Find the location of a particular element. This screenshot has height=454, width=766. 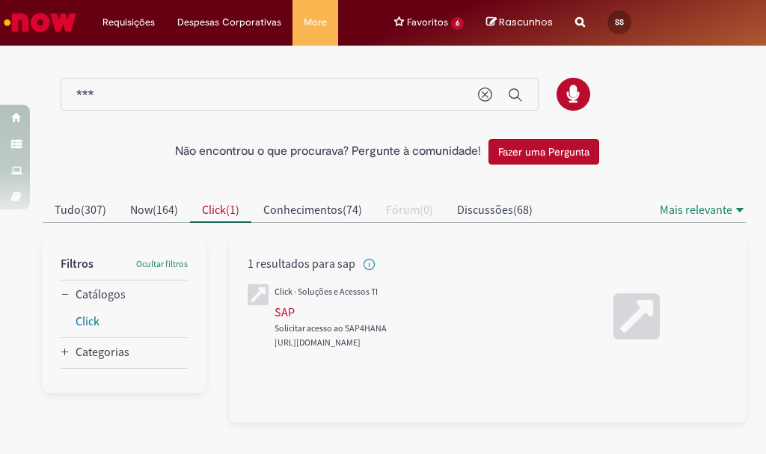

span: Requisições is located at coordinates (129, 22).